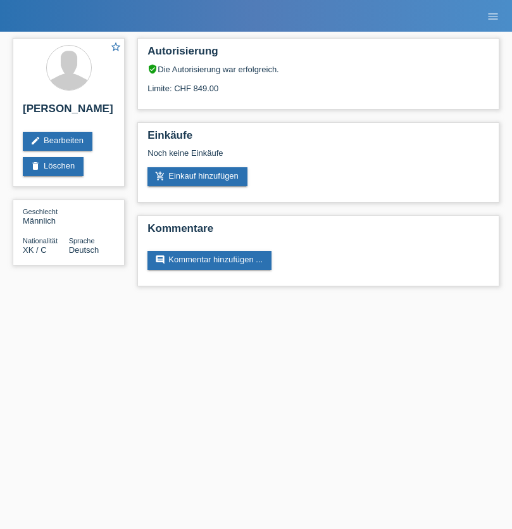 The width and height of the screenshot is (512, 529). What do you see at coordinates (58, 141) in the screenshot?
I see `a: editBearbeiten` at bounding box center [58, 141].